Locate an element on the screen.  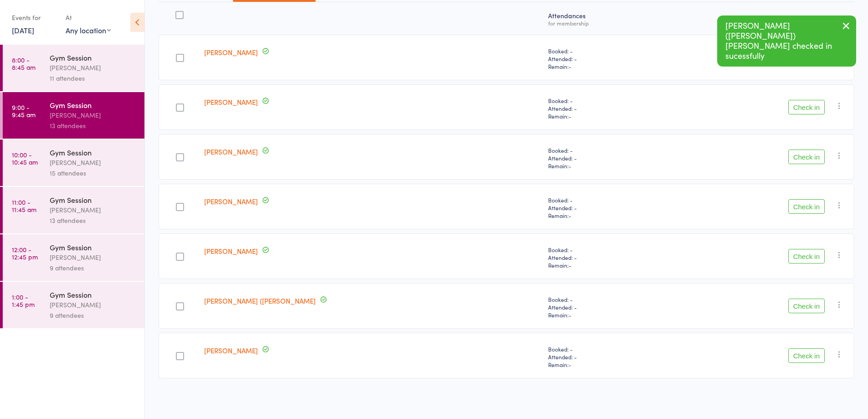
time: 8:00 - 8:45 am is located at coordinates (24, 63).